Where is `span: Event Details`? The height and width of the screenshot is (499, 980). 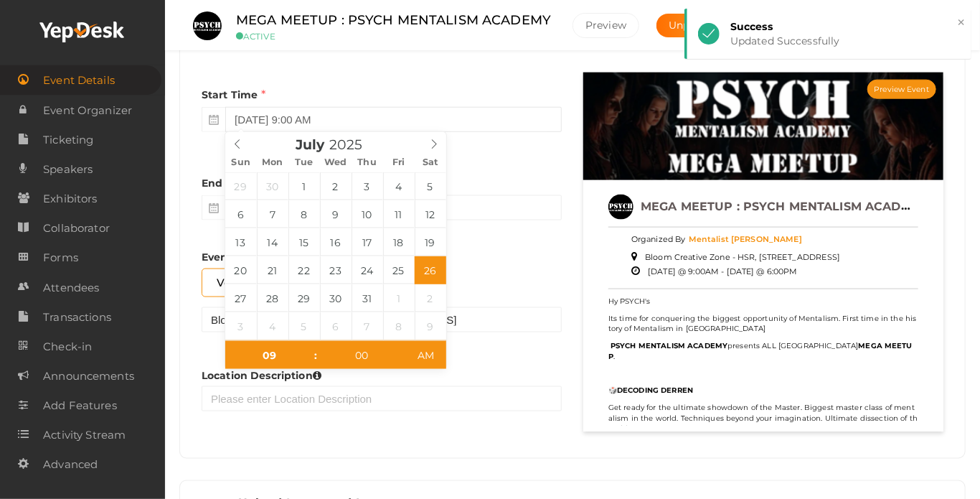 span: Event Details is located at coordinates (79, 80).